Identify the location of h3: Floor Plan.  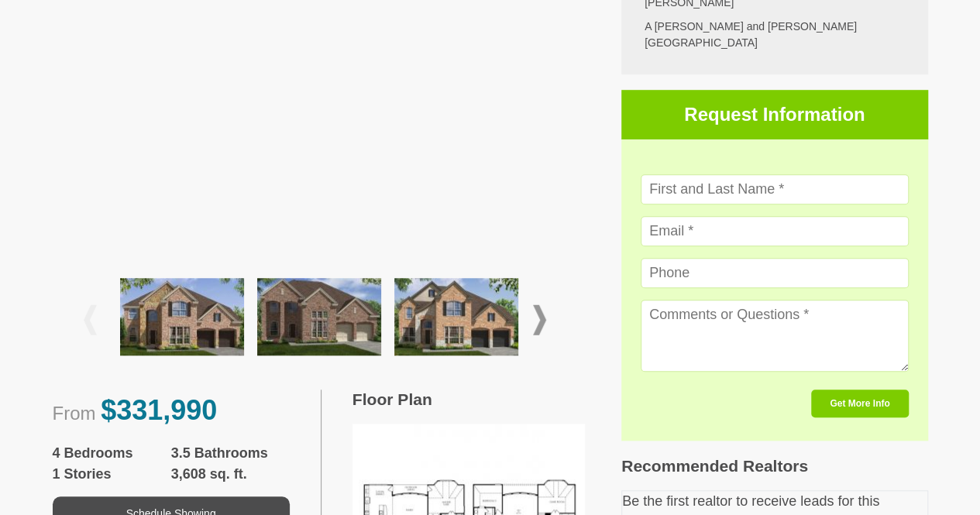
(471, 399).